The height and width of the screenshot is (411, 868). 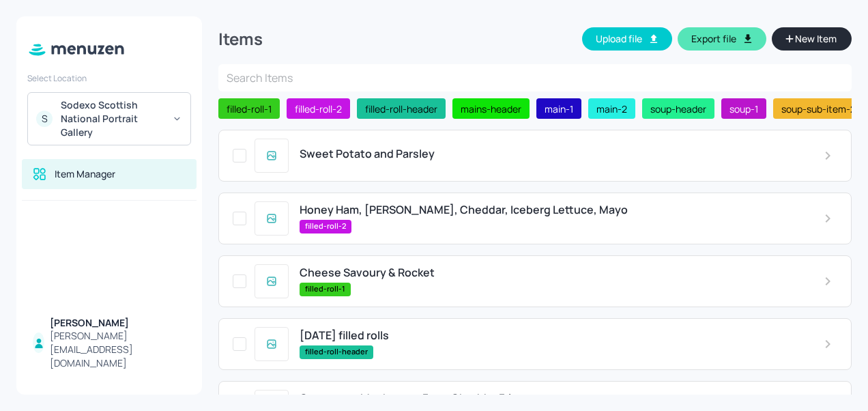 I want to click on span: Courgette, Mushroom, Feta, Cheddar Frittata, so click(x=418, y=398).